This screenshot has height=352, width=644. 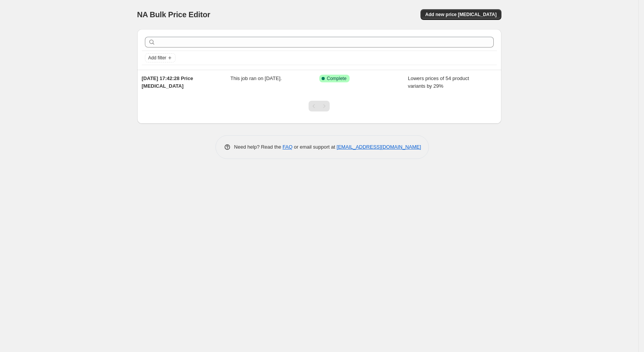 What do you see at coordinates (438, 82) in the screenshot?
I see `span: Lowers prices of 54 product variants by 29%` at bounding box center [438, 82].